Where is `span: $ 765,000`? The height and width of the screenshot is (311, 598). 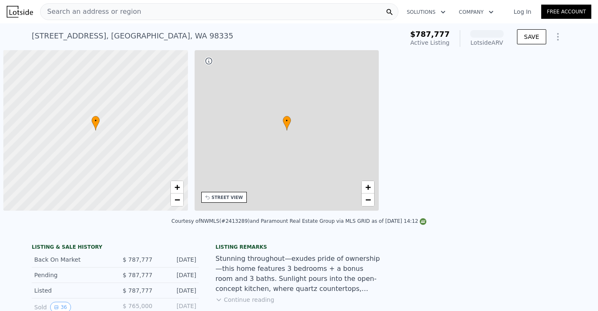 span: $ 765,000 is located at coordinates (137, 306).